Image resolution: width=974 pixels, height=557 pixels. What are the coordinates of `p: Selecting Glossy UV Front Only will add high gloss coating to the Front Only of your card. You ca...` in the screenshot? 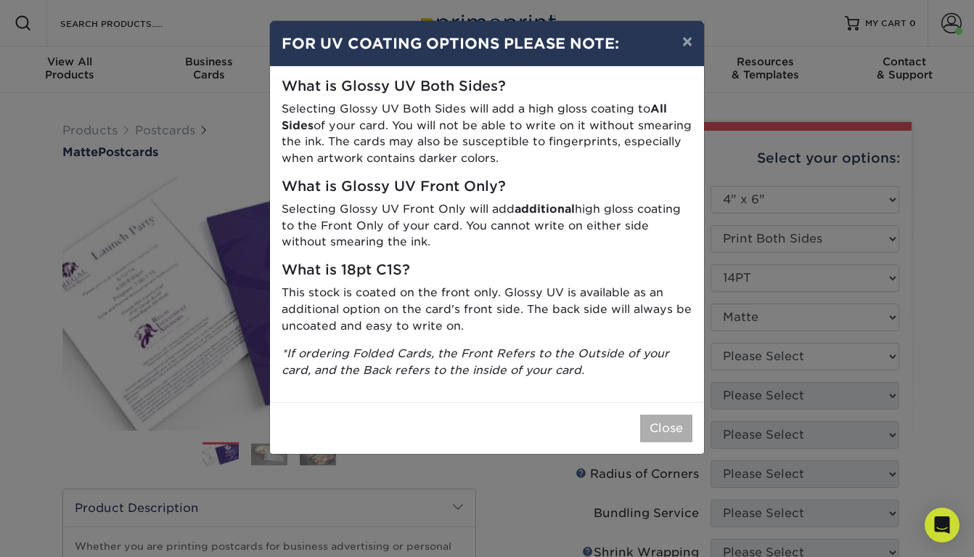 It's located at (487, 226).